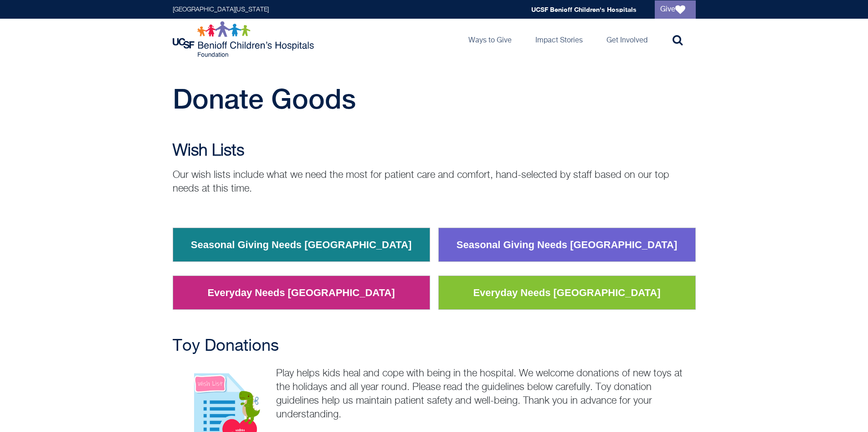  Describe the element at coordinates (435, 182) in the screenshot. I see `p: Our wish lists include what we need the most for patient care and comfort, hand-selected by staff...` at that location.